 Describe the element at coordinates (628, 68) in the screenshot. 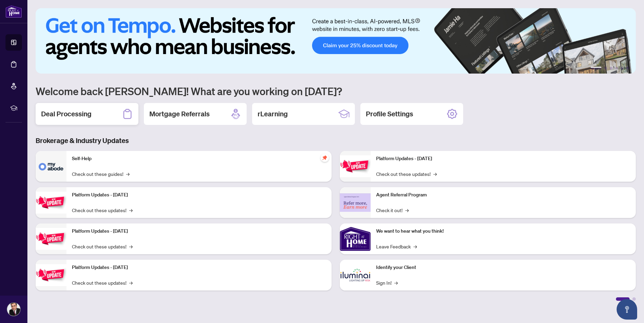

I see `button: 6` at that location.